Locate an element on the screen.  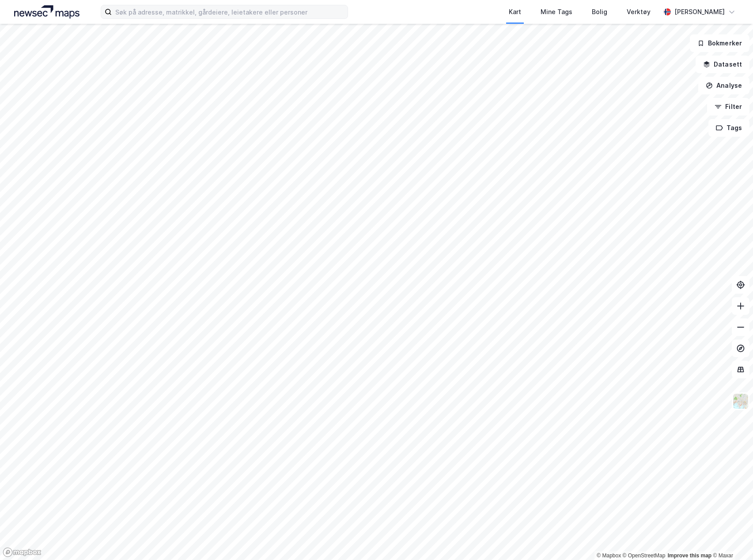
img: Z is located at coordinates (740, 402).